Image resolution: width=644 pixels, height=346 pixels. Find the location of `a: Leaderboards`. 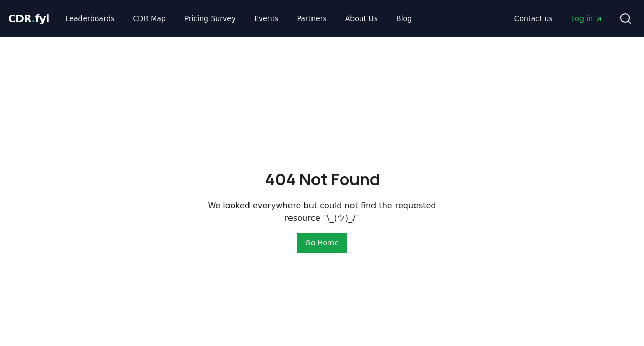

a: Leaderboards is located at coordinates (91, 19).